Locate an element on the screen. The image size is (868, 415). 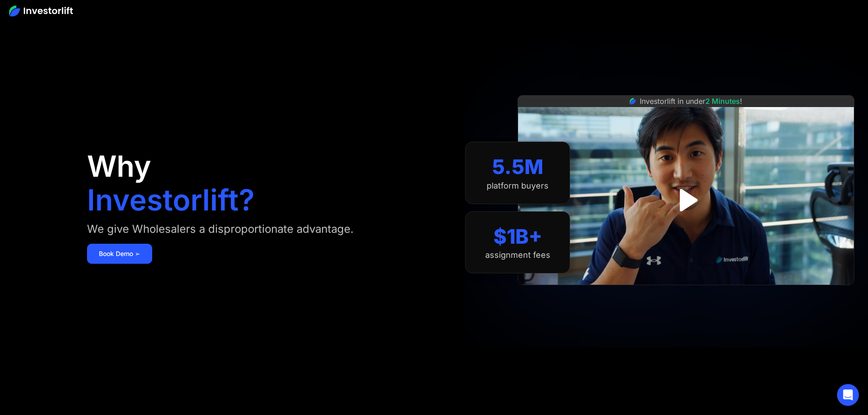
div: Open Intercom Messenger is located at coordinates (848, 395).